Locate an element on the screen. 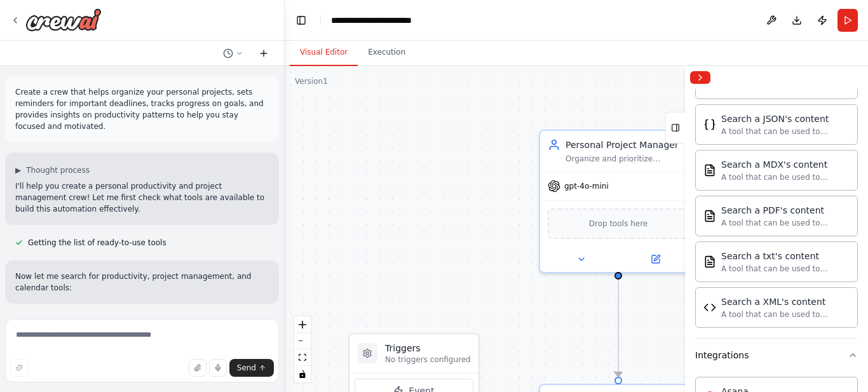 This screenshot has height=392, width=868. img: Xmlsearchtool is located at coordinates (709, 308).